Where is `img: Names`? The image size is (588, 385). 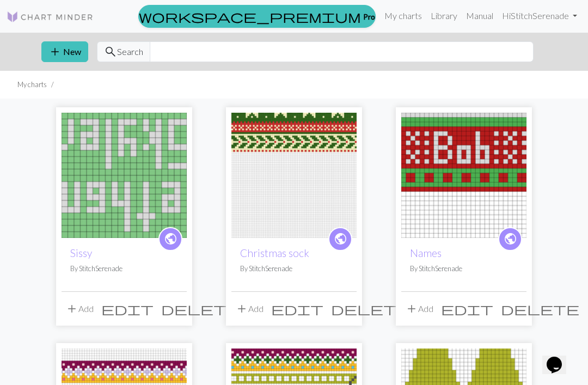
img: Names is located at coordinates (464, 175).